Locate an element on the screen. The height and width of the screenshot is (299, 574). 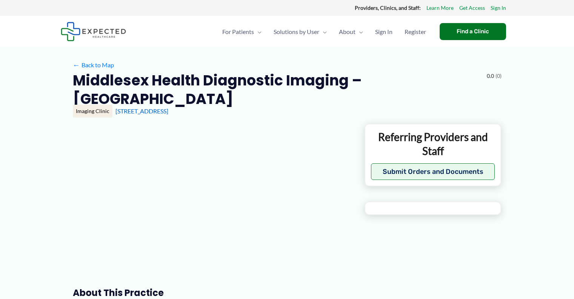
a: Solutions by UserMenu Toggle is located at coordinates (300, 32).